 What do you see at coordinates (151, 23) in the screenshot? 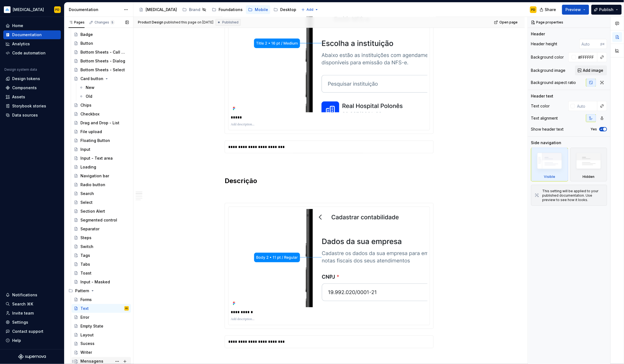
I see `span: Product Design` at bounding box center [151, 23].